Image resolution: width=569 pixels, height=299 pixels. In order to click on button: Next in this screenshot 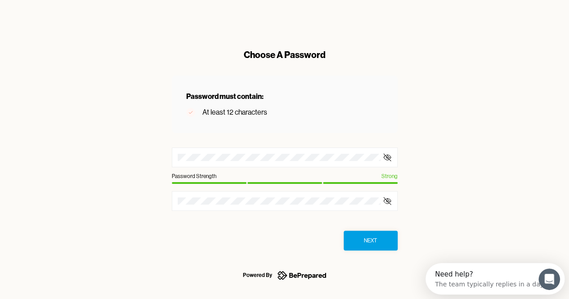, I will do `click(371, 241)`.